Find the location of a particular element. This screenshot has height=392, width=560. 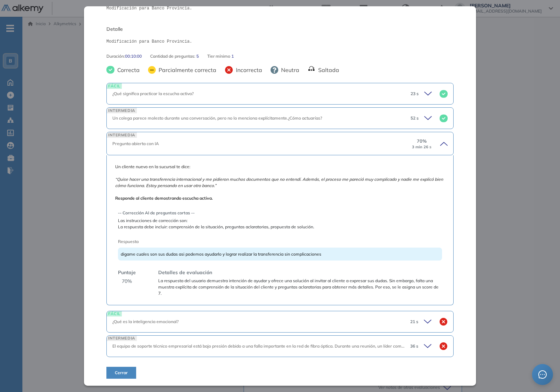

span: ¿Qué es la inteligencia emocional? is located at coordinates (145, 322).